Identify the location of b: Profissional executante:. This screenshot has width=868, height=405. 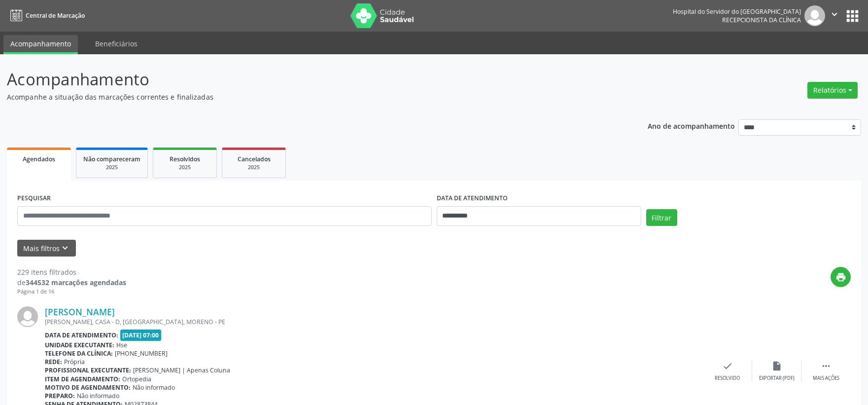
(88, 370).